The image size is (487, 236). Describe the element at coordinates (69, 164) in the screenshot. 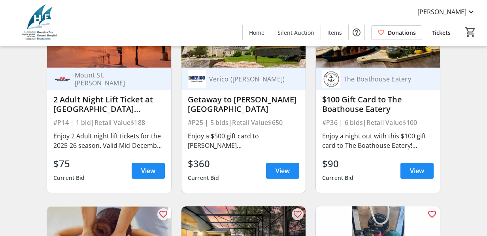

I see `div: $75` at that location.